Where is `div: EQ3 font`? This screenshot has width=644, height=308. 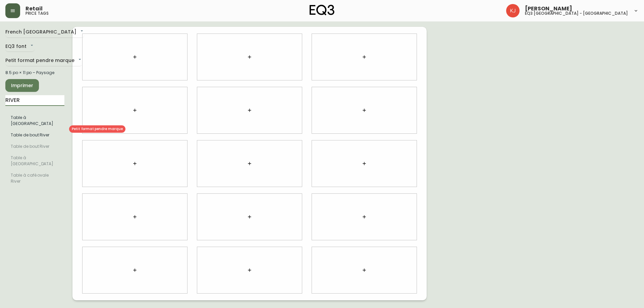
div: EQ3 font is located at coordinates (20, 47).